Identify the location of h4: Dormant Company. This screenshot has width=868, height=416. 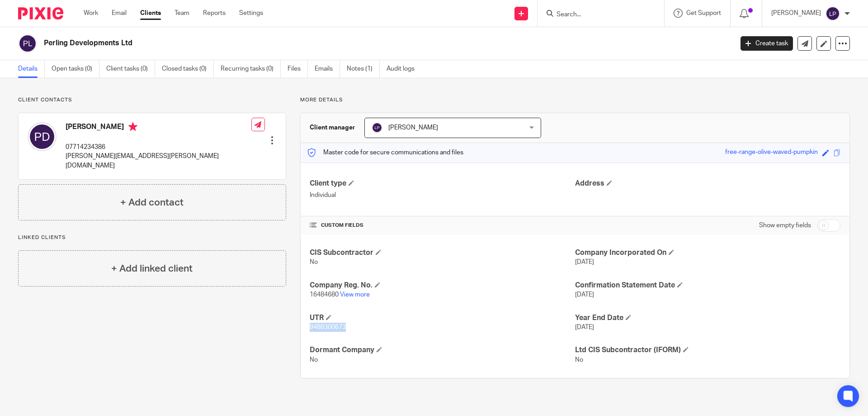
(443, 350).